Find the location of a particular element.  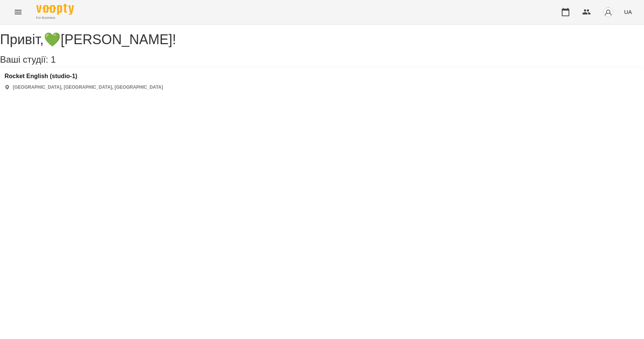

span: 1 is located at coordinates (53, 59).